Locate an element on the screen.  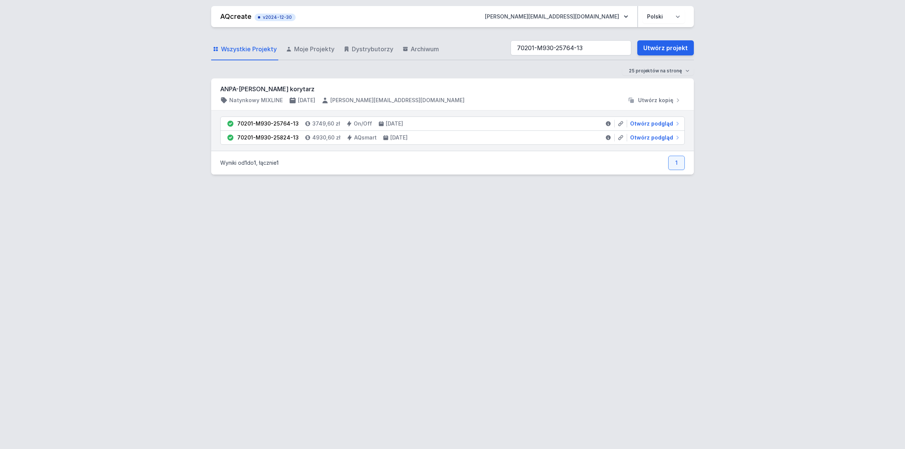
button: v2024-12-30 is located at coordinates (275, 17).